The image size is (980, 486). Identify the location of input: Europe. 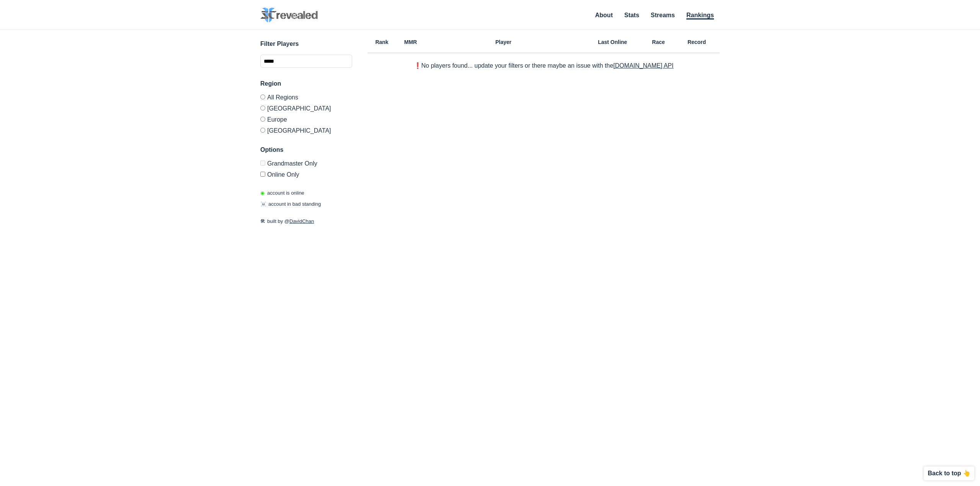
(263, 119).